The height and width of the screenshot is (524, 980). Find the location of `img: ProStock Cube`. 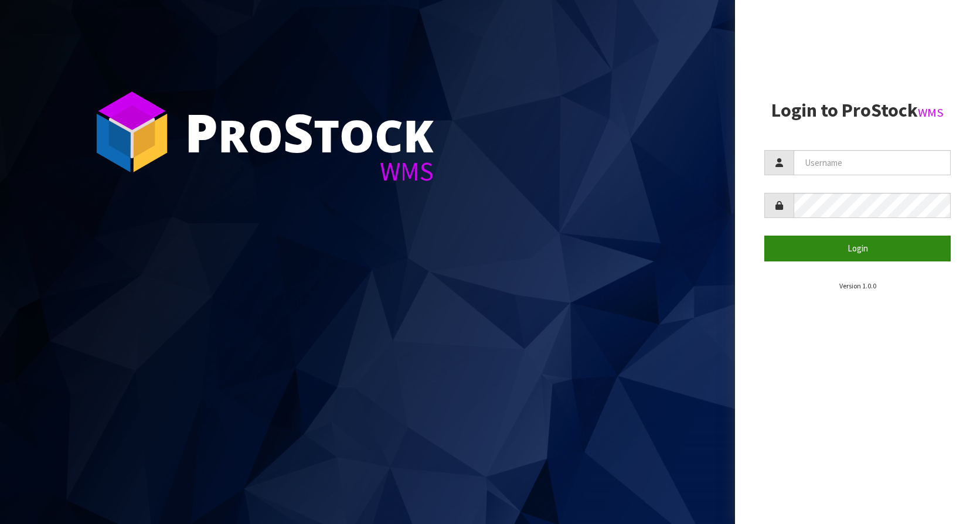

img: ProStock Cube is located at coordinates (132, 132).